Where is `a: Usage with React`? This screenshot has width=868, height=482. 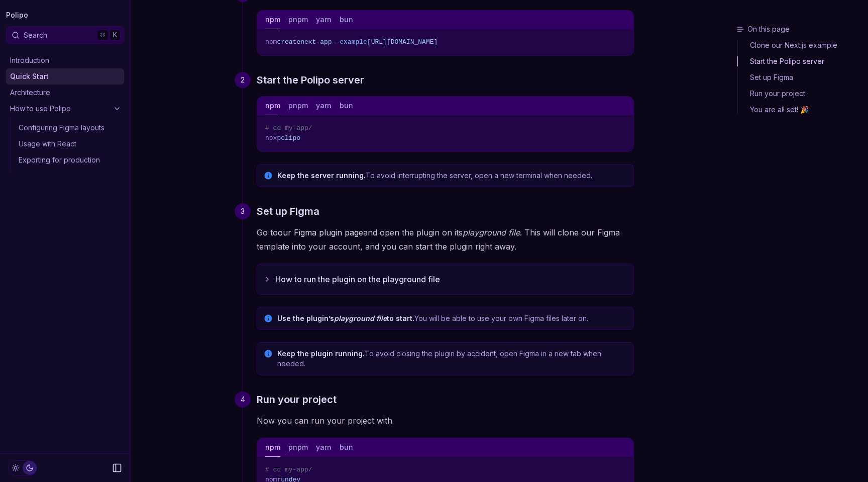 a: Usage with React is located at coordinates (70, 144).